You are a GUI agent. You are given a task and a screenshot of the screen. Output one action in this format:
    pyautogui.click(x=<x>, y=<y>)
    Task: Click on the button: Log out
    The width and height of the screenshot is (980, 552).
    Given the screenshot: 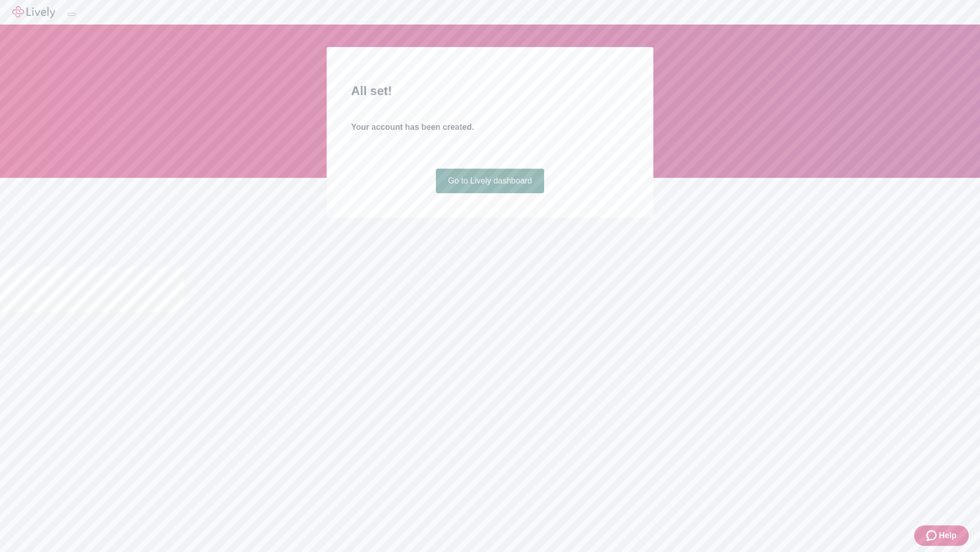 What is the action you would take?
    pyautogui.click(x=72, y=15)
    